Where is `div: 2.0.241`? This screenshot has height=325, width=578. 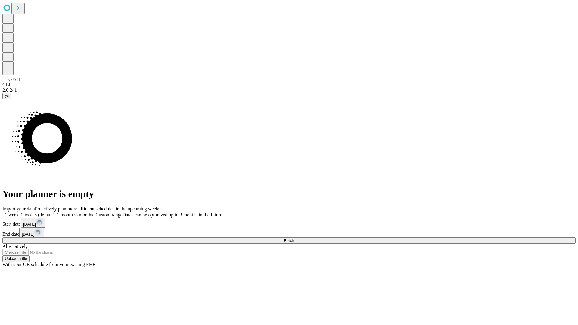
div: 2.0.241 is located at coordinates (289, 90).